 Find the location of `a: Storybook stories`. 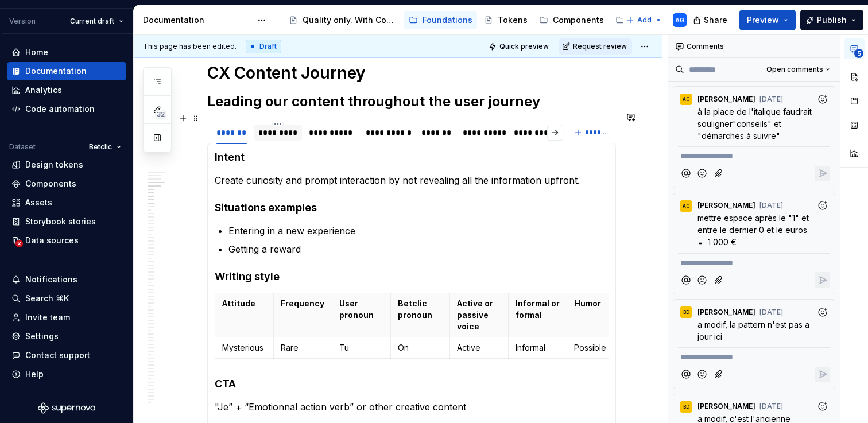

a: Storybook stories is located at coordinates (66, 222).